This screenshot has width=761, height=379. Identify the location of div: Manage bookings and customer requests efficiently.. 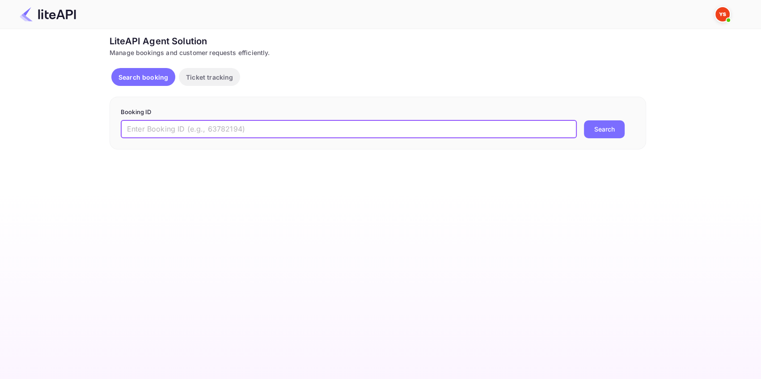
(378, 52).